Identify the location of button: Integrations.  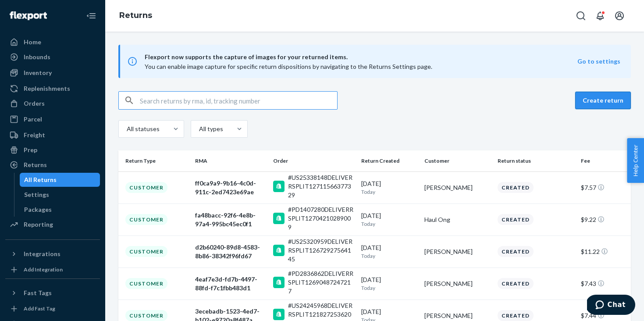
(52, 254).